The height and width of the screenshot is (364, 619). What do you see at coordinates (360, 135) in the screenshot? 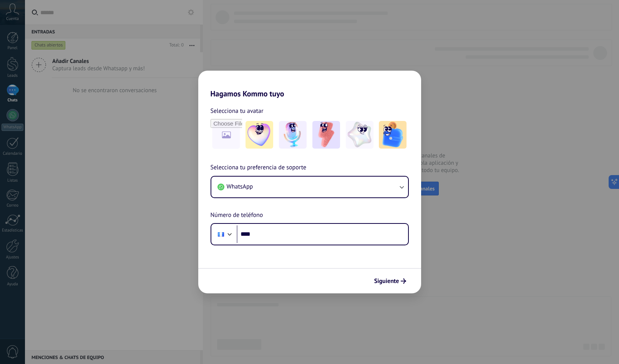
I see `img: -4.jpeg` at bounding box center [360, 135].